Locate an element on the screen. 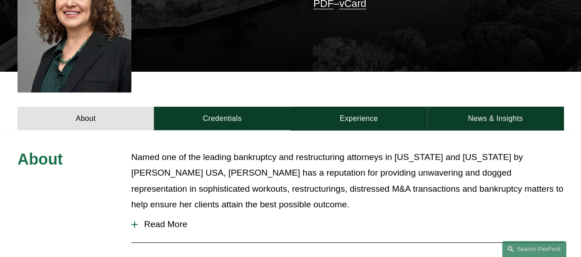  a: About is located at coordinates (85, 118).